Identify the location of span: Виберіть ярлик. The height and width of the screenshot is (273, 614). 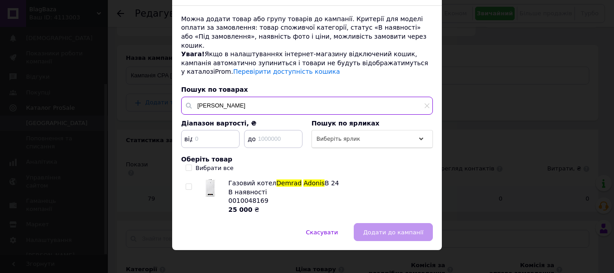
(338, 139).